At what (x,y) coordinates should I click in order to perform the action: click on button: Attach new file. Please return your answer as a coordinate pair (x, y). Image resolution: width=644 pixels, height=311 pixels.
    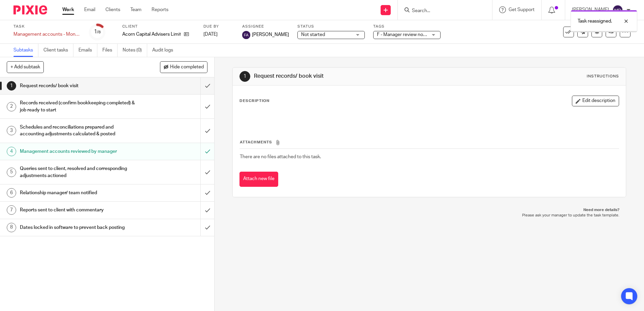
    Looking at the image, I should click on (259, 179).